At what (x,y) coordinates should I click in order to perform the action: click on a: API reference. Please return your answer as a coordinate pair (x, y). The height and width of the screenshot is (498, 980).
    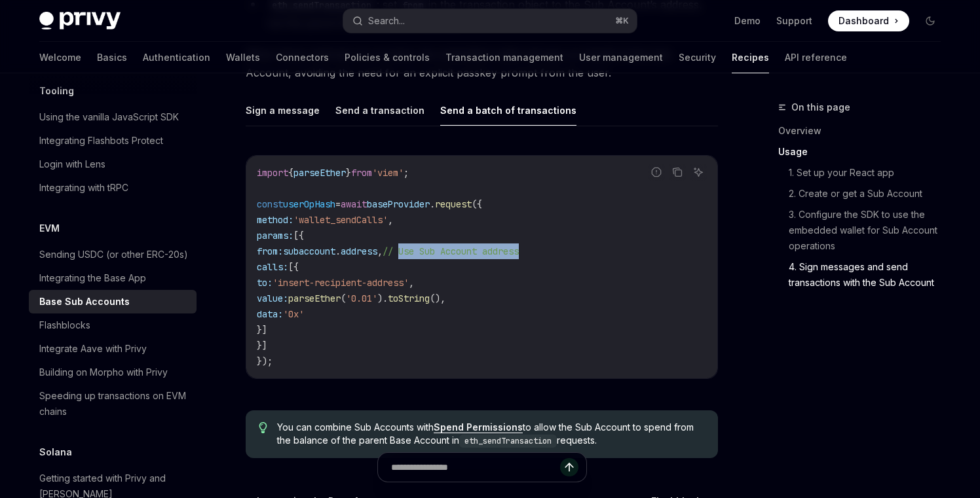
    Looking at the image, I should click on (816, 58).